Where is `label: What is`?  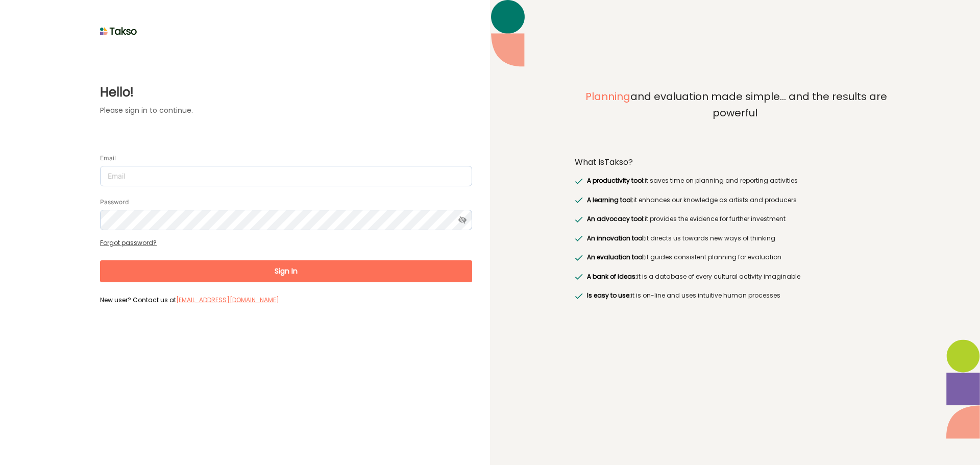
label: What is is located at coordinates (604, 162).